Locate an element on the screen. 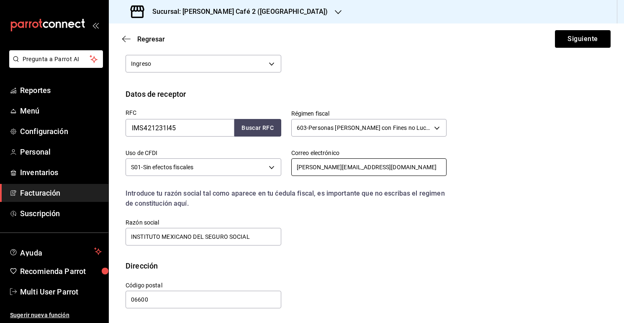 Image resolution: width=624 pixels, height=323 pixels. label: Régimen fiscal is located at coordinates (369, 113).